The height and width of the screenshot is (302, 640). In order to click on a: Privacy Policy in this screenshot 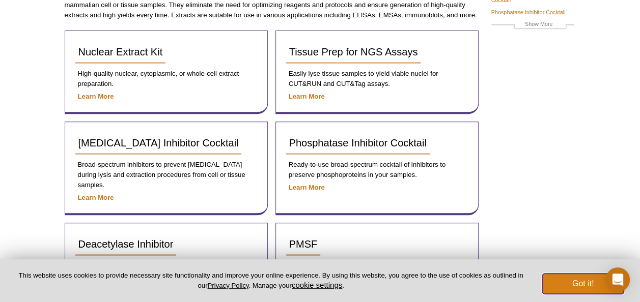, I will do `click(228, 286)`.